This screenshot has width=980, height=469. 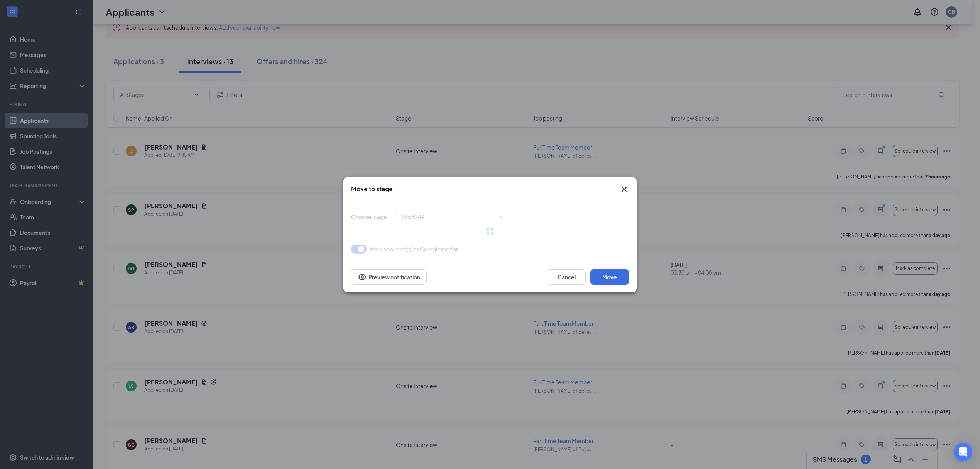 What do you see at coordinates (363, 276) in the screenshot?
I see `svg: Eye` at bounding box center [363, 276].